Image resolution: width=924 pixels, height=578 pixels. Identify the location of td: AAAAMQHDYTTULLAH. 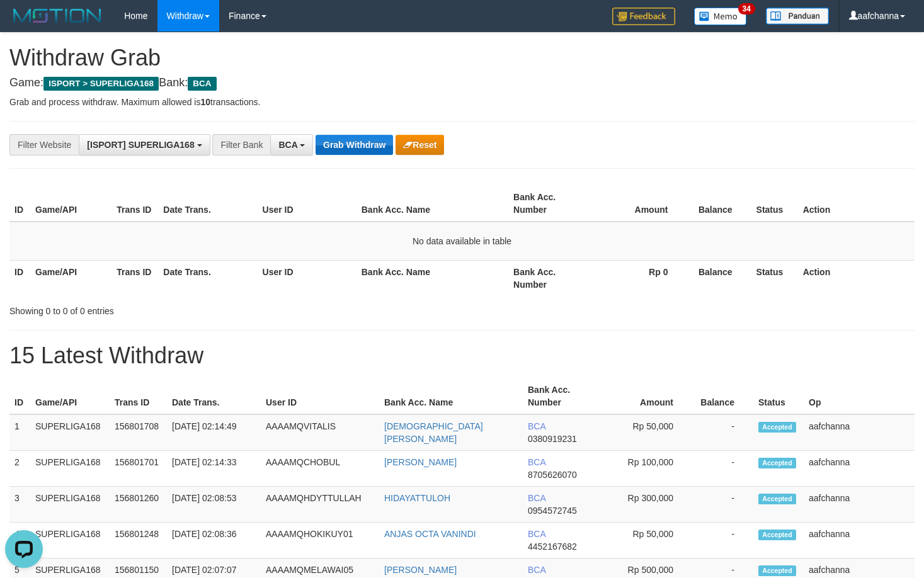
(320, 504).